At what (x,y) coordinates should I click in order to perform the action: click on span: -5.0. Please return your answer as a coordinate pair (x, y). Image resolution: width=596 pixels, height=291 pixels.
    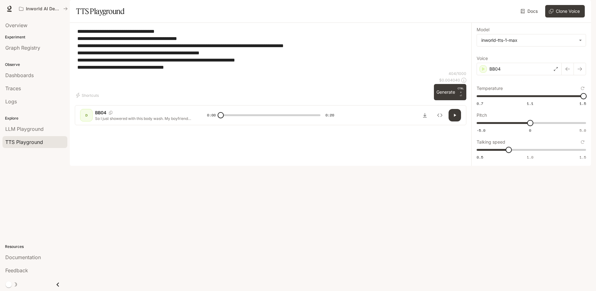
    Looking at the image, I should click on (481, 130).